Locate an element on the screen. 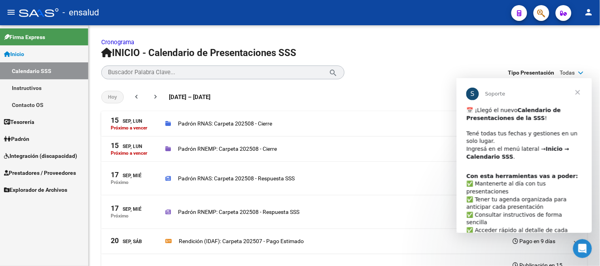  div: Profile image for Soporte is located at coordinates (16, 16).